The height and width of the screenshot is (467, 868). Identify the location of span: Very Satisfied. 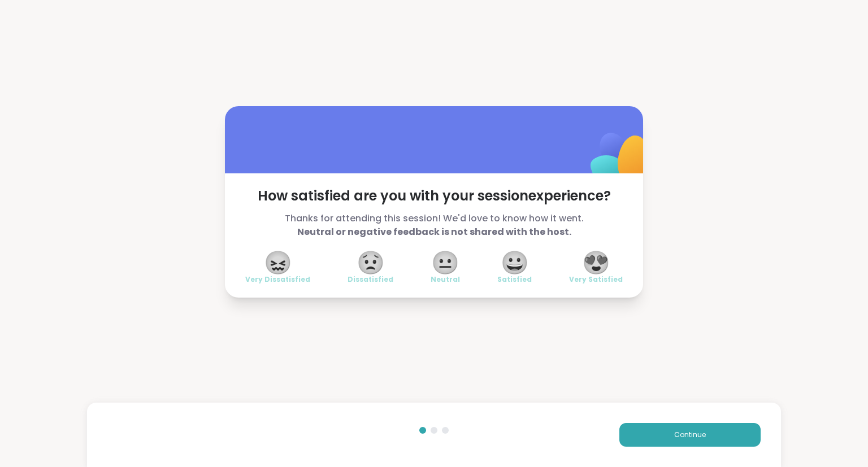
(596, 280).